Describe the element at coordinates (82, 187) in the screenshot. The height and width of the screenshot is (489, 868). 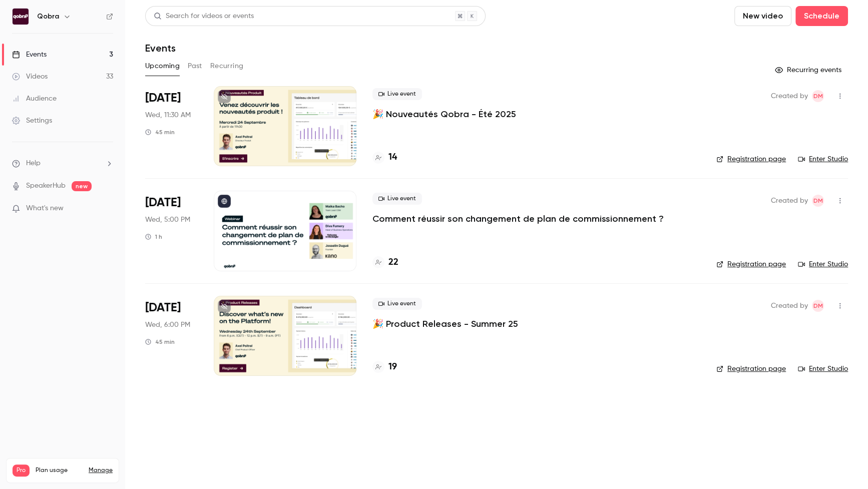
I see `span: new` at that location.